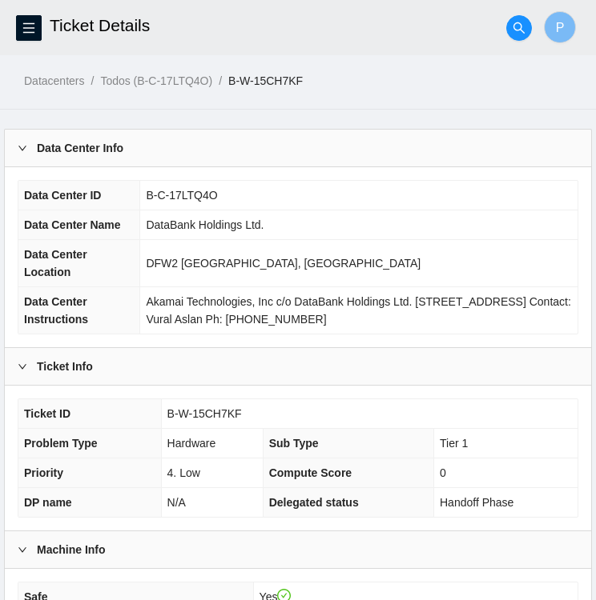  Describe the element at coordinates (43, 473) in the screenshot. I see `span: Priority` at that location.